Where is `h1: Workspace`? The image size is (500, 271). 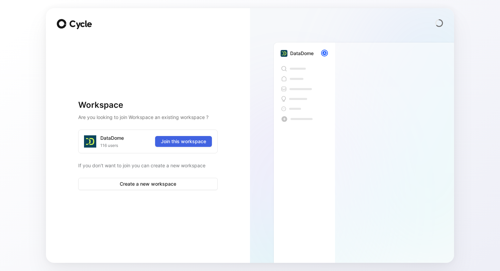 h1: Workspace is located at coordinates (148, 105).